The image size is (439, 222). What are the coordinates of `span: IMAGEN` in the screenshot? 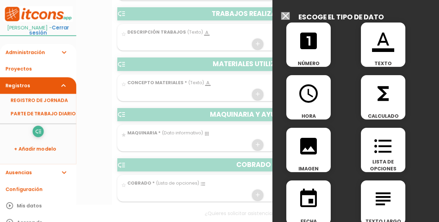 It's located at (308, 169).